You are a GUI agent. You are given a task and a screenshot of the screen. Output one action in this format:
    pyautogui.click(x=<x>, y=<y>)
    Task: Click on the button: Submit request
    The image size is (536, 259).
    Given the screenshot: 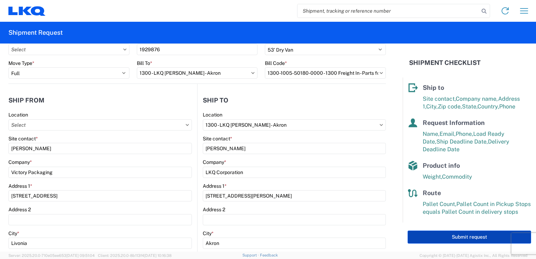 What is the action you would take?
    pyautogui.click(x=470, y=237)
    